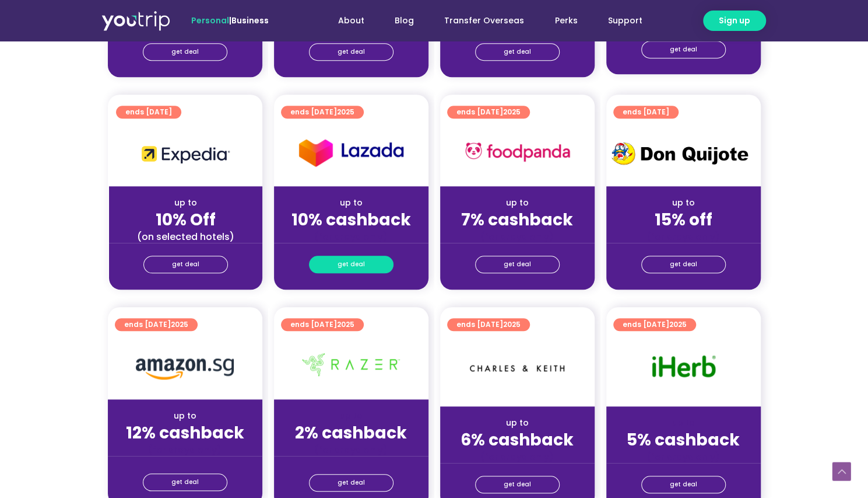 This screenshot has height=498, width=868. Describe the element at coordinates (483, 20) in the screenshot. I see `a: Transfer Overseas` at that location.